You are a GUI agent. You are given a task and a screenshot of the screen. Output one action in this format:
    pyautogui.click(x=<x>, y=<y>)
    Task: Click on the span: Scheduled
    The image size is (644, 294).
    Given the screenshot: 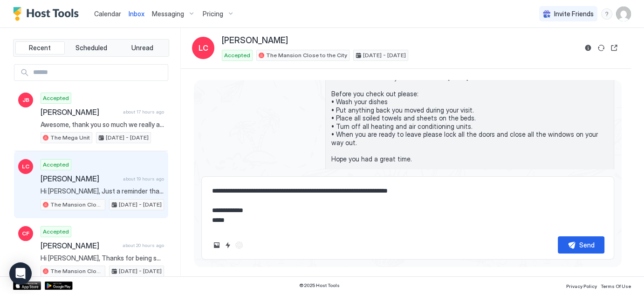 What is the action you would take?
    pyautogui.click(x=91, y=48)
    